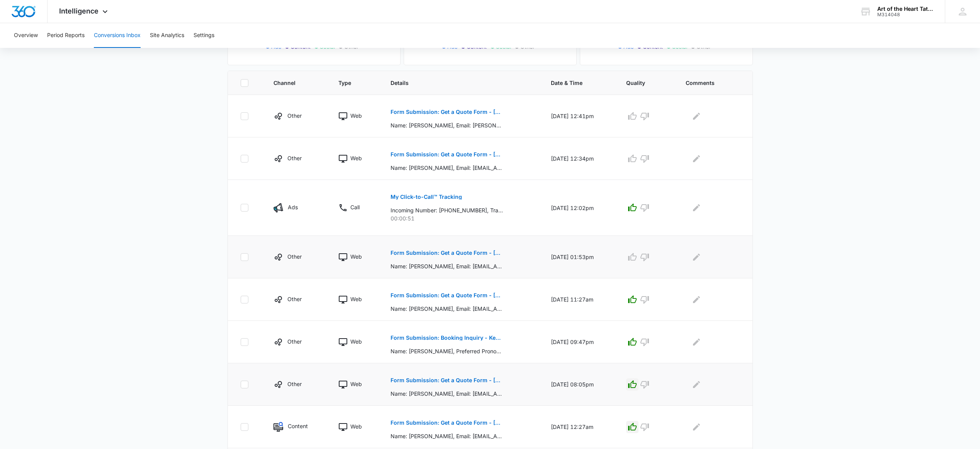 This screenshot has width=980, height=449. Describe the element at coordinates (461, 218) in the screenshot. I see `p: 00:00:51` at that location.